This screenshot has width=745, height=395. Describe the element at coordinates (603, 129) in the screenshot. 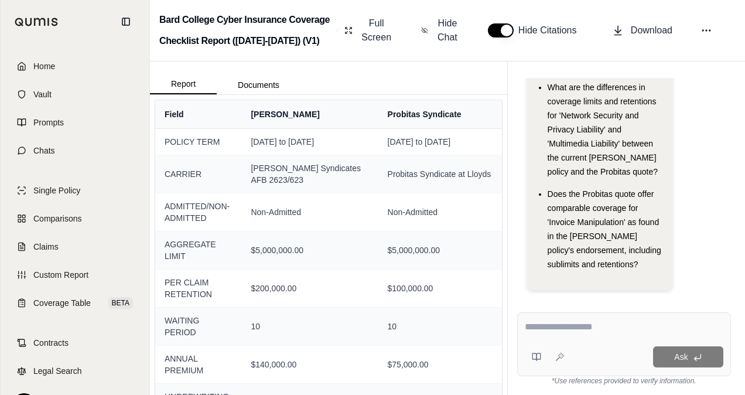

I see `span: What are the differences in coverage limits and retentions for 'Network Security and Privacy Liab...` at that location.